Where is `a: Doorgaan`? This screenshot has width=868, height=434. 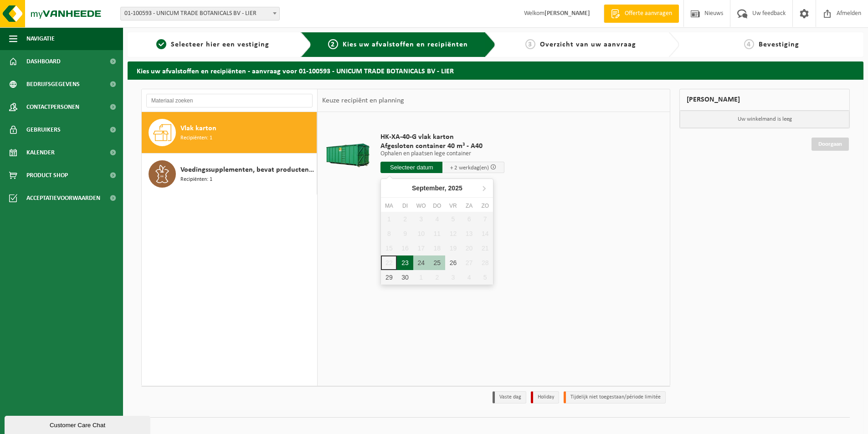 a: Doorgaan is located at coordinates (830, 144).